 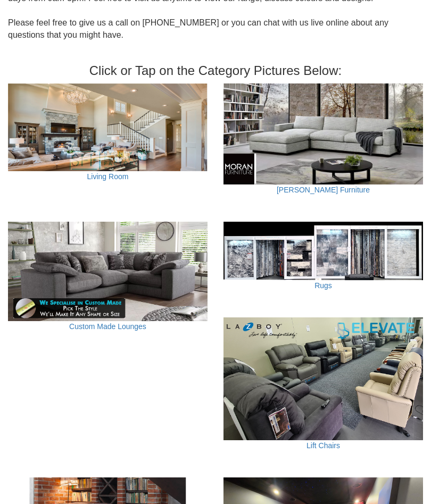 I want to click on a: Lift Chairs, so click(x=323, y=445).